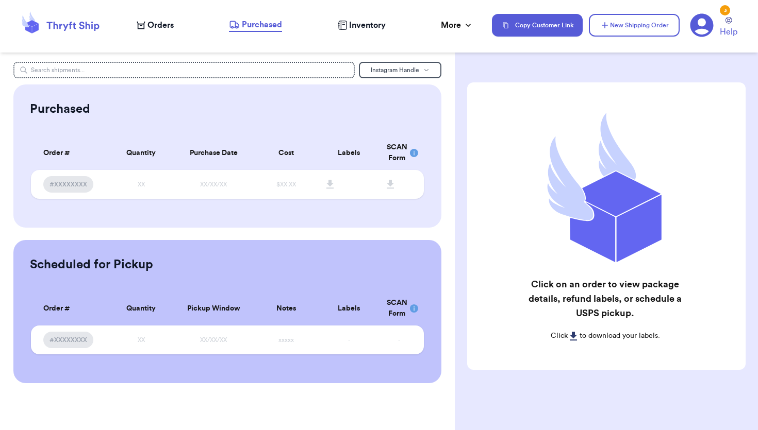  I want to click on h2: Scheduled for Pickup, so click(91, 265).